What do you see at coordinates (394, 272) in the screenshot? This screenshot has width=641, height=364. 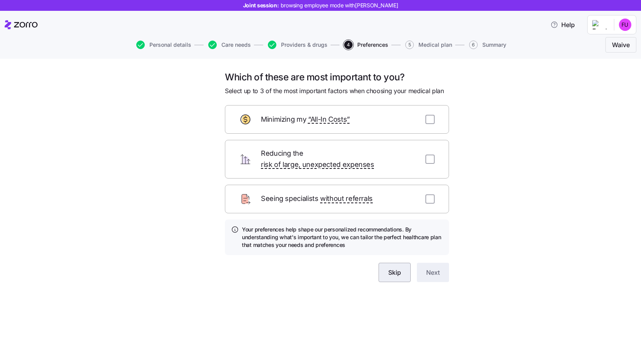 I see `button: Skip` at bounding box center [394, 272].